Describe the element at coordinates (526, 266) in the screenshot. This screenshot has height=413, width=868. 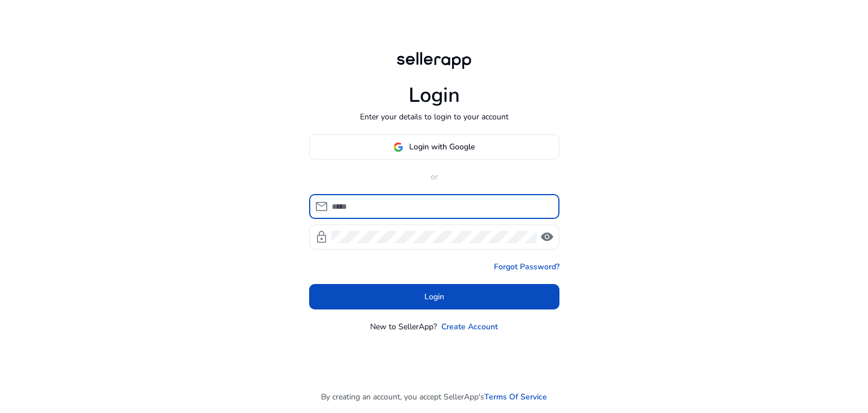
I see `a: Forgot Password?` at that location.